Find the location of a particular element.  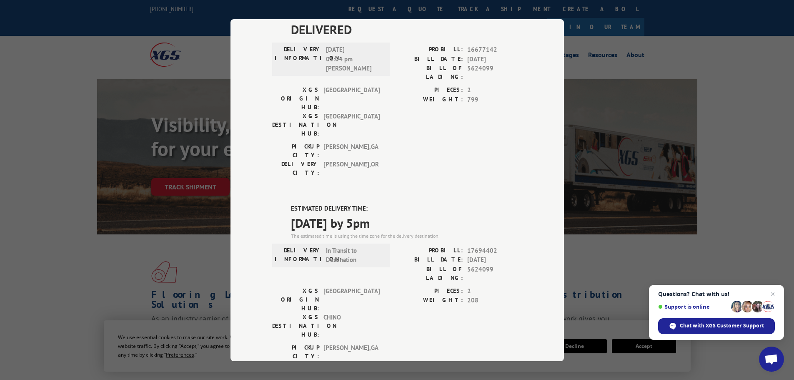

span: 799 is located at coordinates (495, 99).